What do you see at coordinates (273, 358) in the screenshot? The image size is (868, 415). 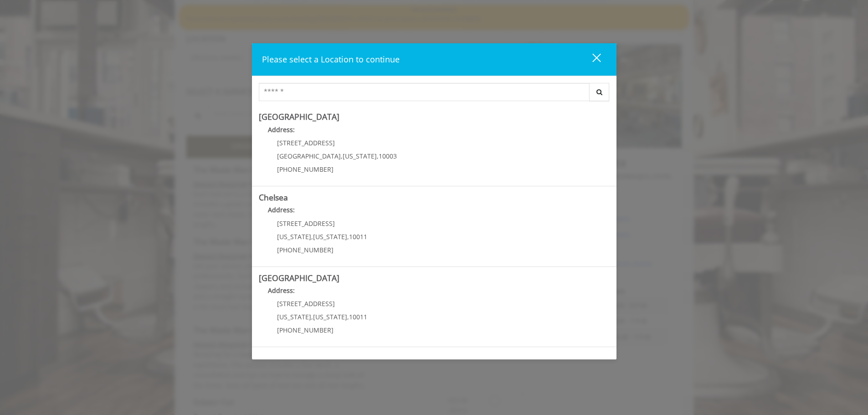 I see `b: Flatiron` at bounding box center [273, 358].